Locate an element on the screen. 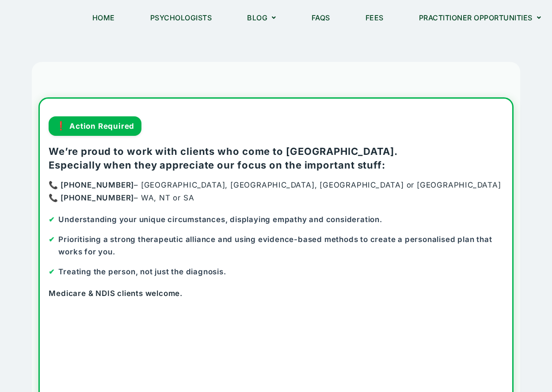  strong: Treating the person, not just the diagnosis. is located at coordinates (142, 271).